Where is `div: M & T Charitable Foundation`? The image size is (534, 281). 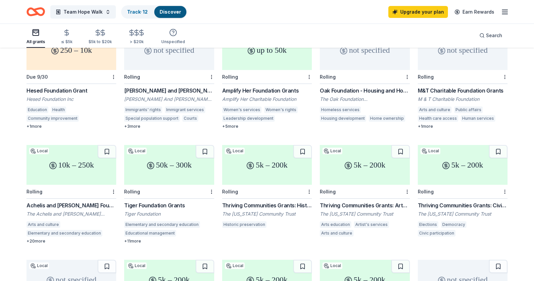
div: M & T Charitable Foundation is located at coordinates (463, 99).